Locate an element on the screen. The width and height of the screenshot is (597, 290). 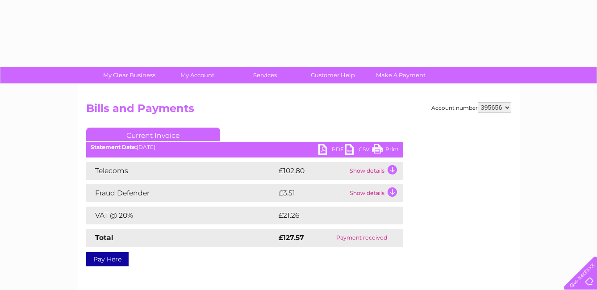
a: Services is located at coordinates (265, 75).